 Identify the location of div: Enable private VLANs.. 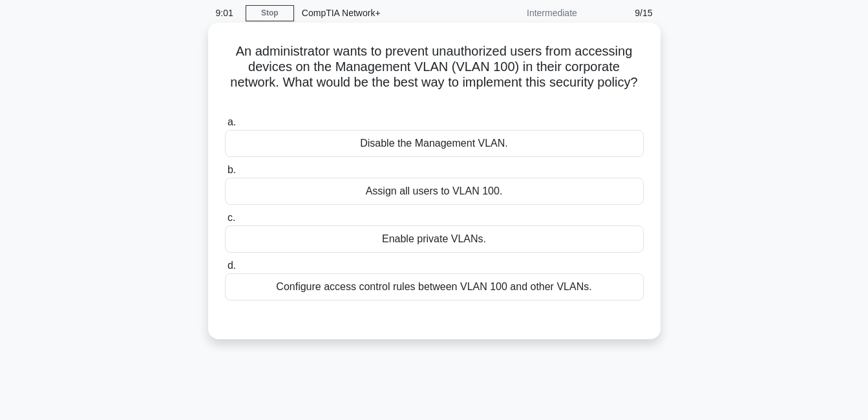
(435, 239).